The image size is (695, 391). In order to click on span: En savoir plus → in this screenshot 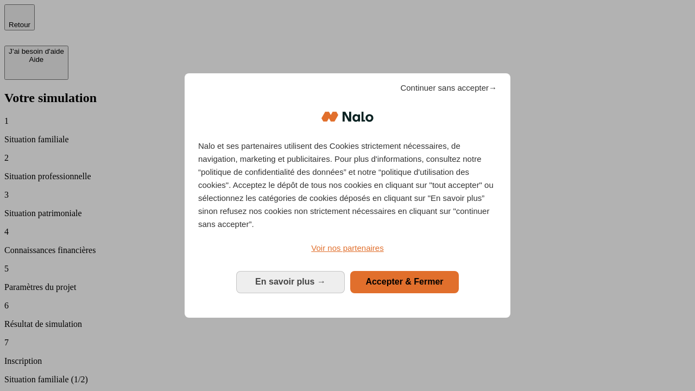, I will do `click(291, 281)`.